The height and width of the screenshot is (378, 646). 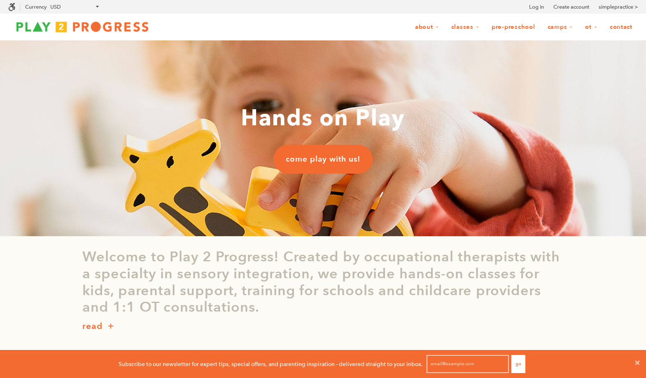 I want to click on a: Log in, so click(x=536, y=7).